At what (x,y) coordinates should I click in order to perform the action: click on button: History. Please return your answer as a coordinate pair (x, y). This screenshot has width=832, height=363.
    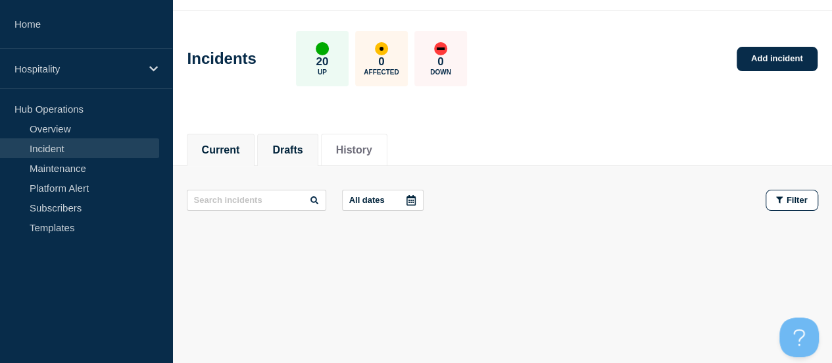
    Looking at the image, I should click on (354, 150).